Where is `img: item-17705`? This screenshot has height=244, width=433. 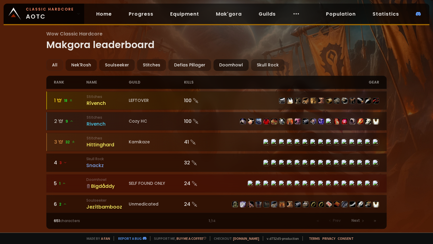
img: item-17705 is located at coordinates (352, 204).